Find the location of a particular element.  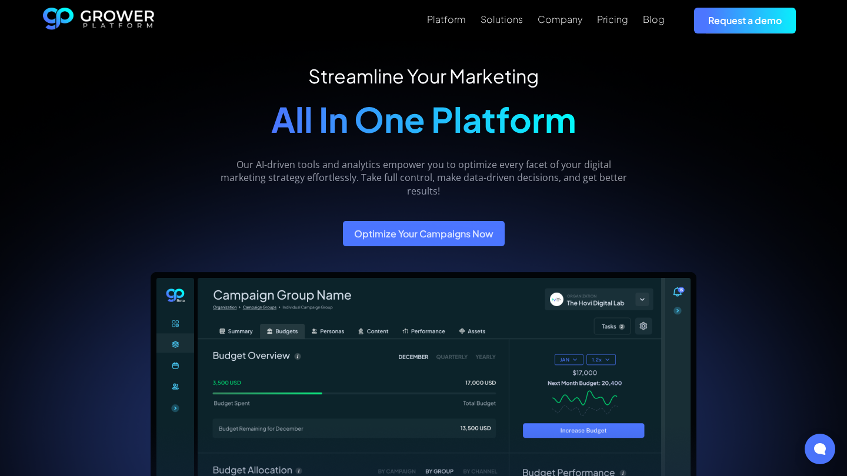

a: Optimize Your Campaigns Now is located at coordinates (423, 233).